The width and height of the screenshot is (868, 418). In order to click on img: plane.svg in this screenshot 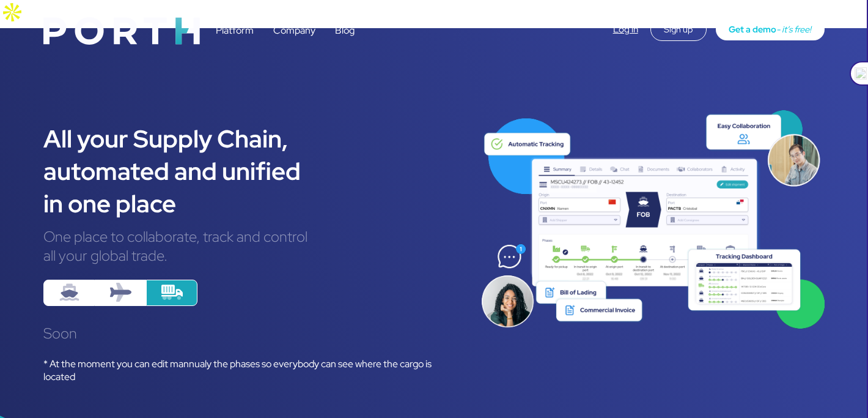, I will do `click(121, 292)`.